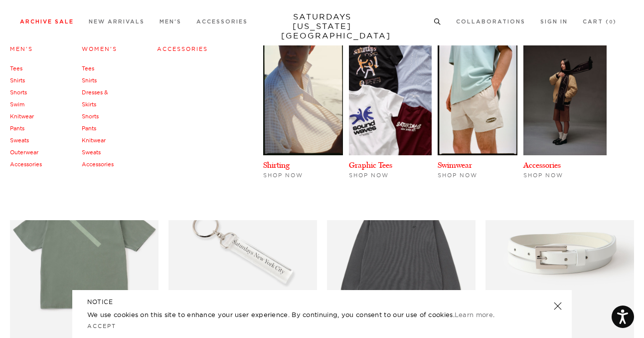 Image resolution: width=644 pixels, height=338 pixels. Describe the element at coordinates (322, 302) in the screenshot. I see `h5: NOTICE` at that location.